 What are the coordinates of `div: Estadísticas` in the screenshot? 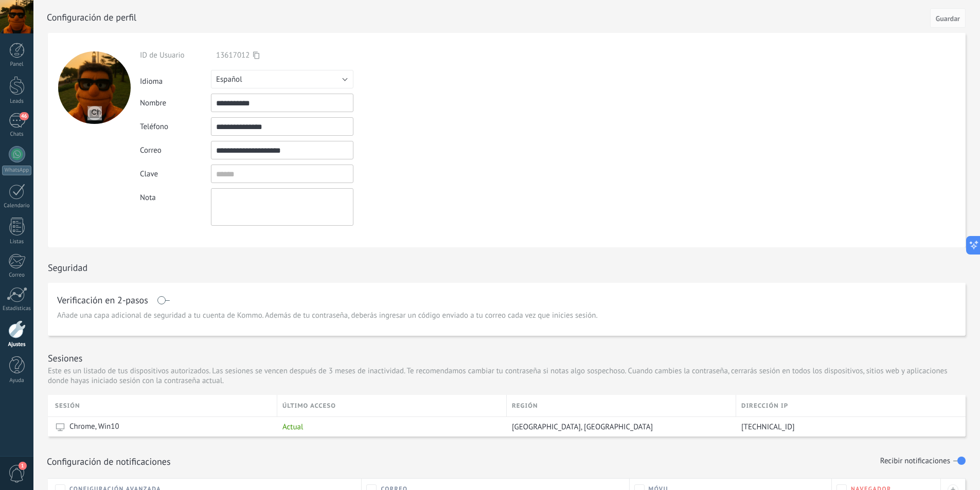 It's located at (17, 308).